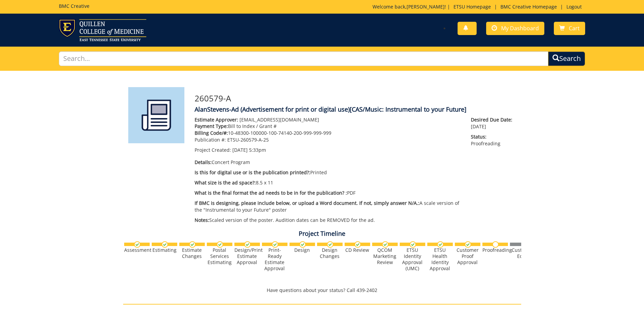  Describe the element at coordinates (102, 30) in the screenshot. I see `img: ETSU logo` at that location.